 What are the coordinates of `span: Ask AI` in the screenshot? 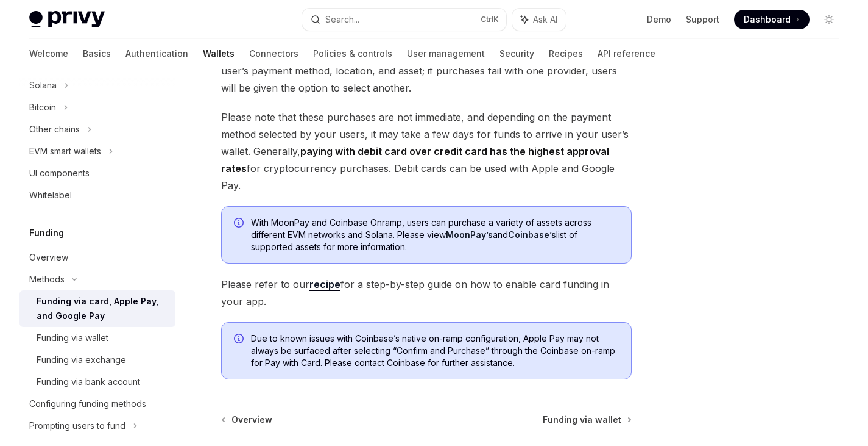 It's located at (545, 19).